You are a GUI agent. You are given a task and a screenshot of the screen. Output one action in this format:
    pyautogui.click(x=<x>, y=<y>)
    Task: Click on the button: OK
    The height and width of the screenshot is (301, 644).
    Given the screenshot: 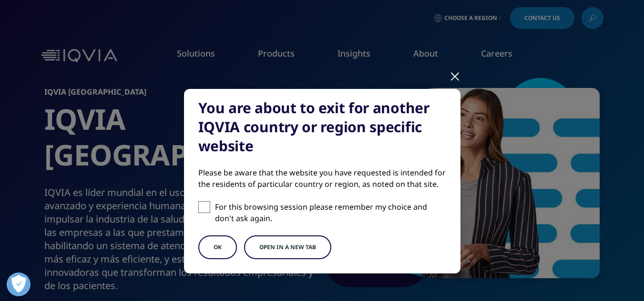 What is the action you would take?
    pyautogui.click(x=218, y=248)
    